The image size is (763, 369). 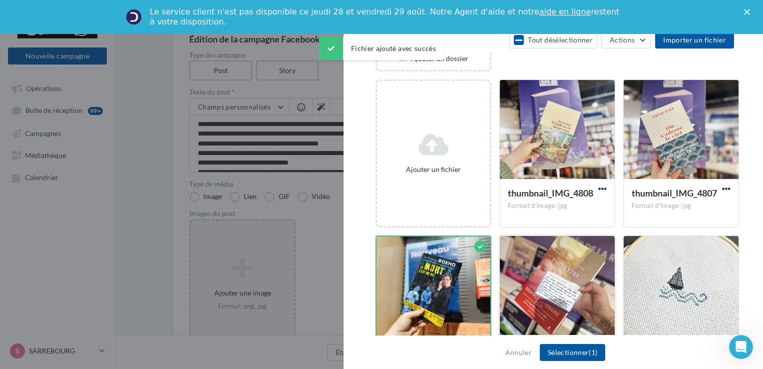 What do you see at coordinates (518, 352) in the screenshot?
I see `button: Annuler` at bounding box center [518, 352].